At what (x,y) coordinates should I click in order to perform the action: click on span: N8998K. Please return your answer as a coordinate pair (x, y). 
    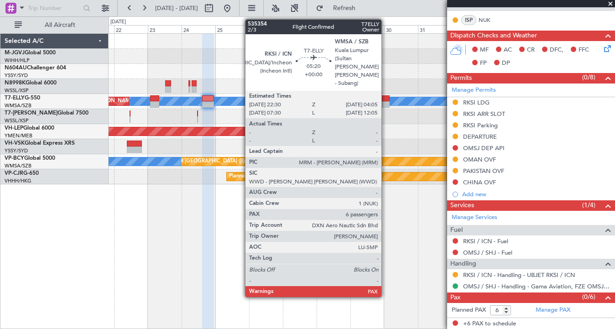
    Looking at the image, I should click on (15, 83).